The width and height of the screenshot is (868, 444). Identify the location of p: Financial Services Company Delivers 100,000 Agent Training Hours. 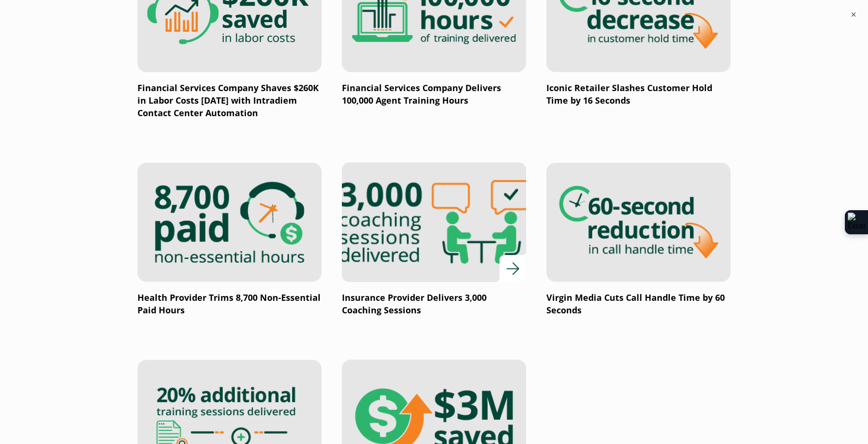
(434, 95).